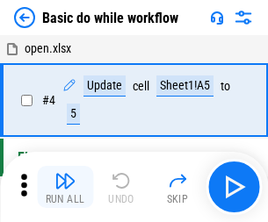  What do you see at coordinates (217, 18) in the screenshot?
I see `img: Support` at bounding box center [217, 18].